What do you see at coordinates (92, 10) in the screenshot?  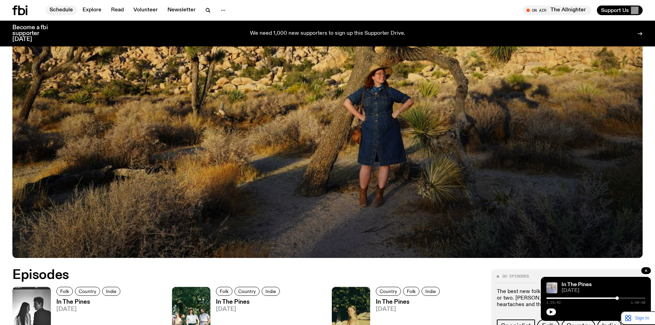 I see `a: Explore` at bounding box center [92, 10].